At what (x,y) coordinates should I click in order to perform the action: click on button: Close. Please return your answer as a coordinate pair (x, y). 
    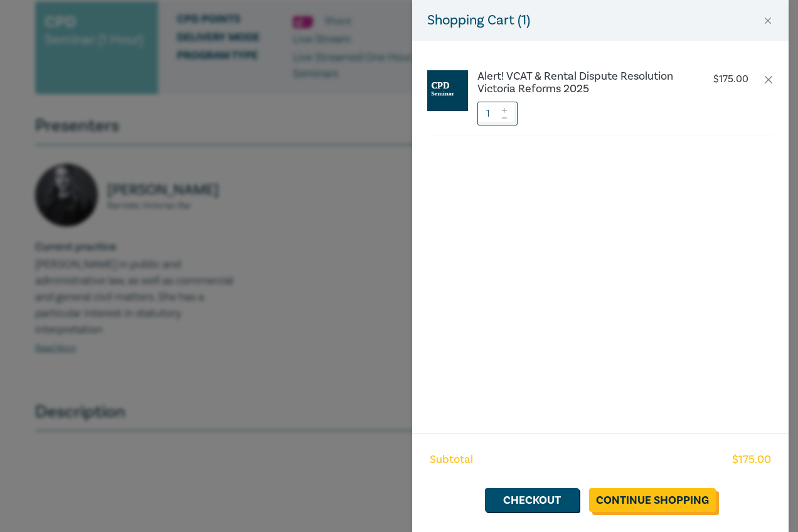
    Looking at the image, I should click on (768, 21).